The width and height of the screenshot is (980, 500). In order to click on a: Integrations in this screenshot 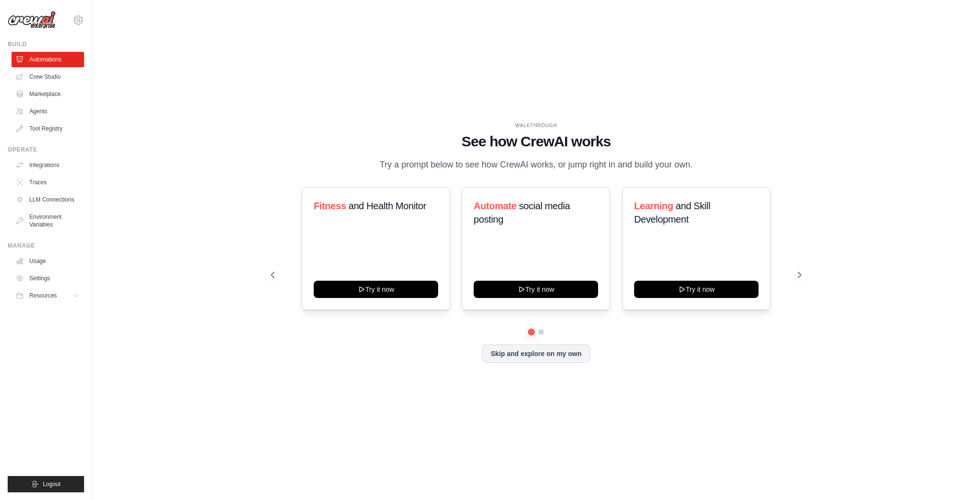, I will do `click(47, 165)`.